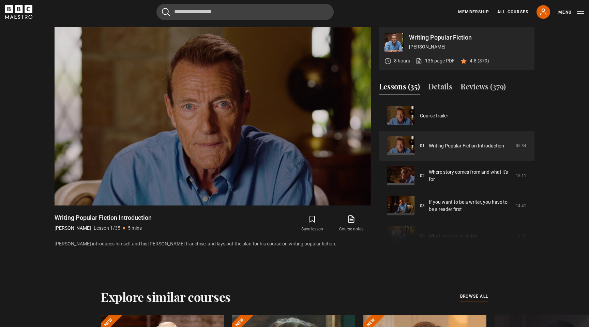 The height and width of the screenshot is (327, 589). I want to click on p: Lesson 1/35, so click(107, 228).